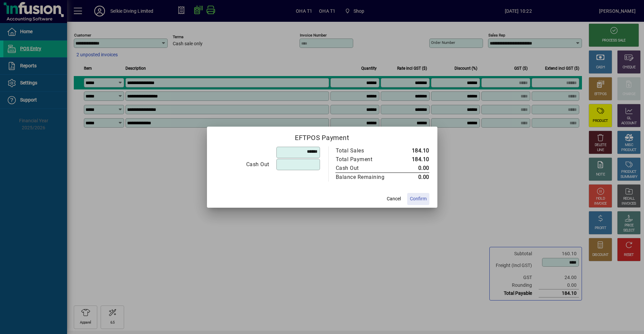  Describe the element at coordinates (394, 199) in the screenshot. I see `span: Cancel` at that location.